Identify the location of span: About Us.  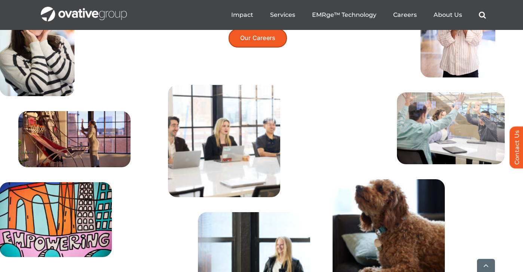
(448, 15).